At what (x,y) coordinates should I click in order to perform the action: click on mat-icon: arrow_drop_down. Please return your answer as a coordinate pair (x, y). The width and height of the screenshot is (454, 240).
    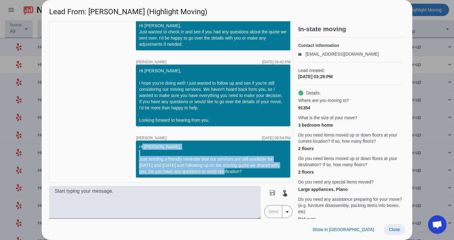
    Looking at the image, I should click on (287, 212).